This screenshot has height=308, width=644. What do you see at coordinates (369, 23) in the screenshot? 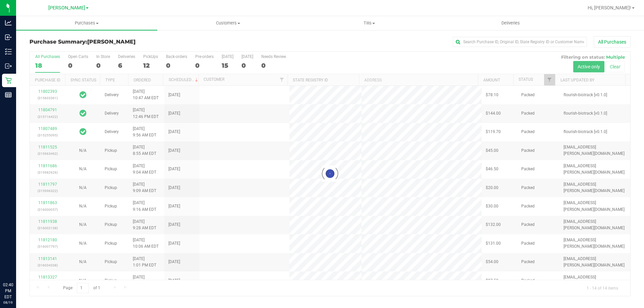
I see `span: Tills` at bounding box center [369, 23].